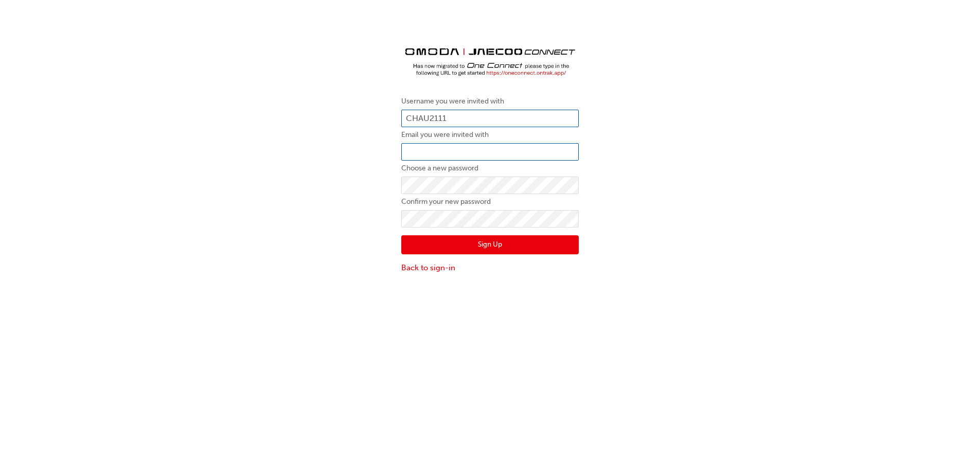 This screenshot has height=469, width=980. I want to click on label: Confirm your new password, so click(490, 202).